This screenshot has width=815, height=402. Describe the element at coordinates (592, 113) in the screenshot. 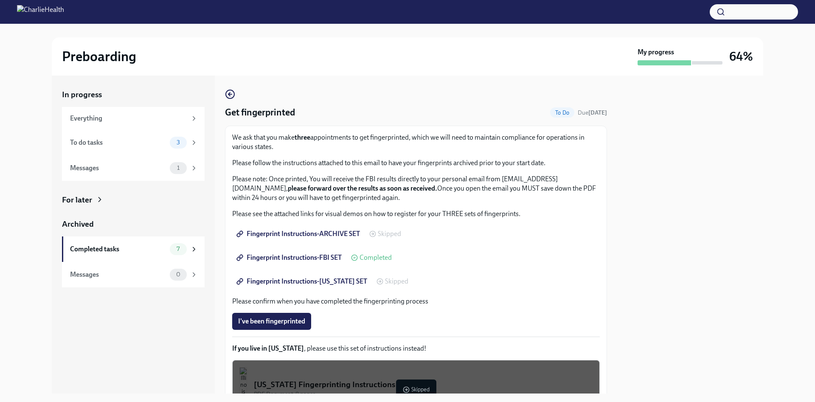

I see `span: Due` at that location.